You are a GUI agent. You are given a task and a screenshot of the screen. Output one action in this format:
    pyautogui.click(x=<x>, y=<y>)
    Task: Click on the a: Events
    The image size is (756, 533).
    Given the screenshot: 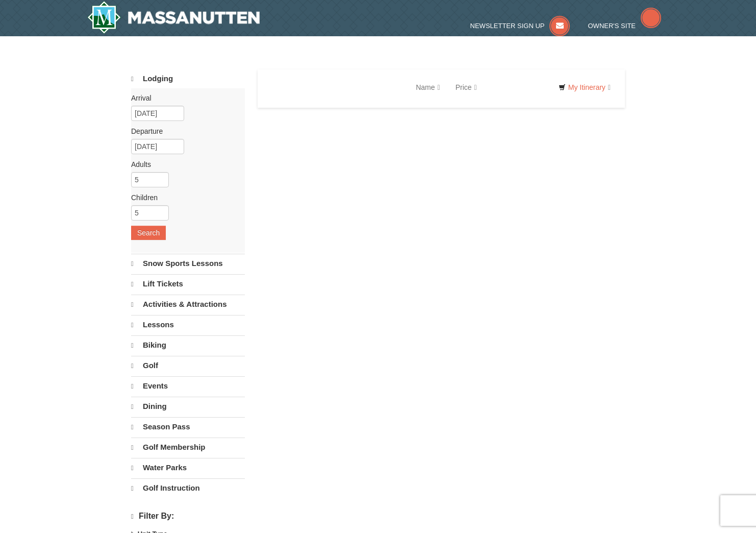 What is the action you would take?
    pyautogui.click(x=188, y=386)
    